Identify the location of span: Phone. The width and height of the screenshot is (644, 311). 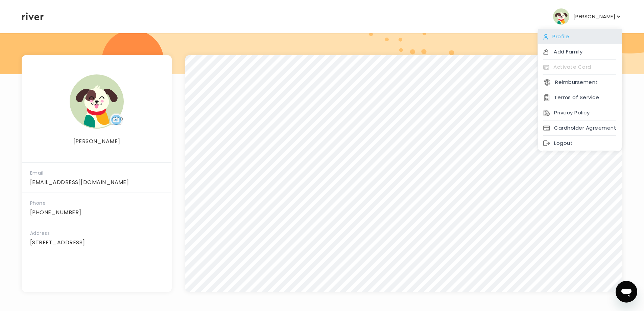
(38, 204).